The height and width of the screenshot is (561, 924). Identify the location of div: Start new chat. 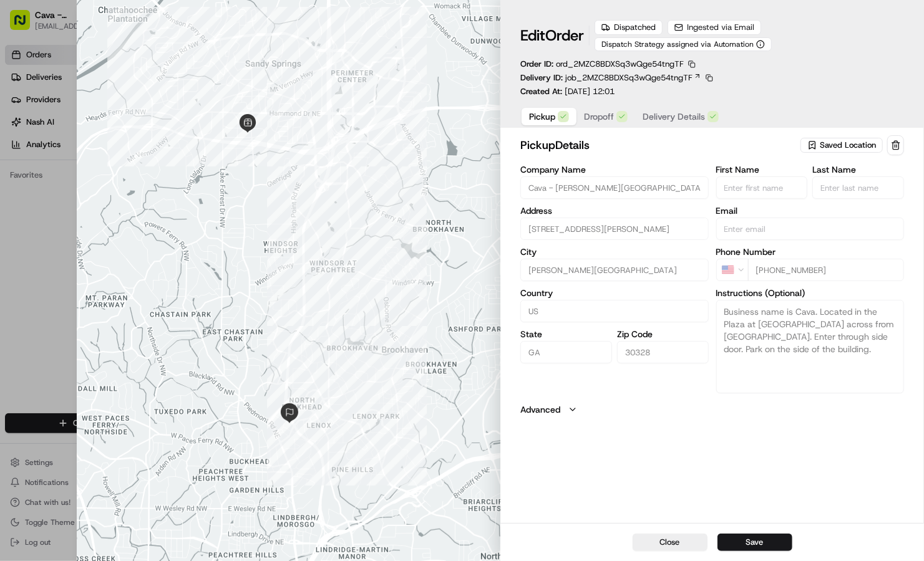
(131, 125).